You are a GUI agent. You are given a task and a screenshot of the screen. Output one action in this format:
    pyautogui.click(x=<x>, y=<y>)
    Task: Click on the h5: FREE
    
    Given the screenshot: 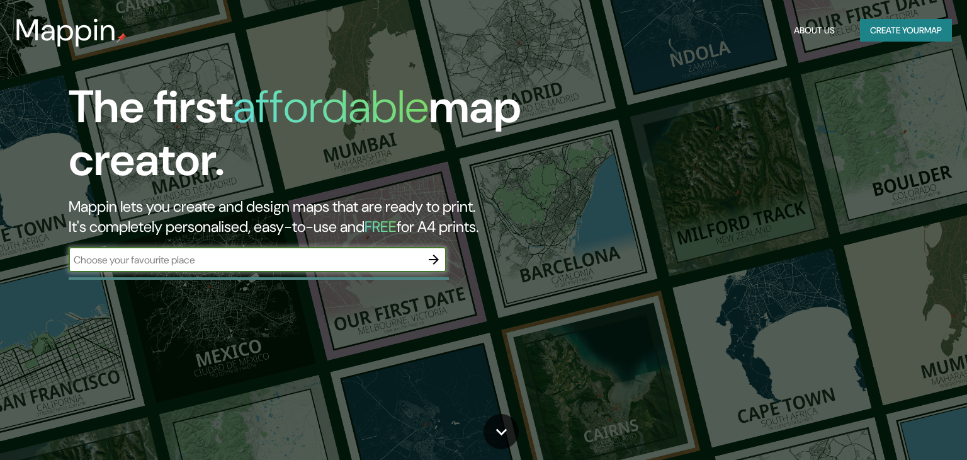 What is the action you would take?
    pyautogui.click(x=380, y=226)
    